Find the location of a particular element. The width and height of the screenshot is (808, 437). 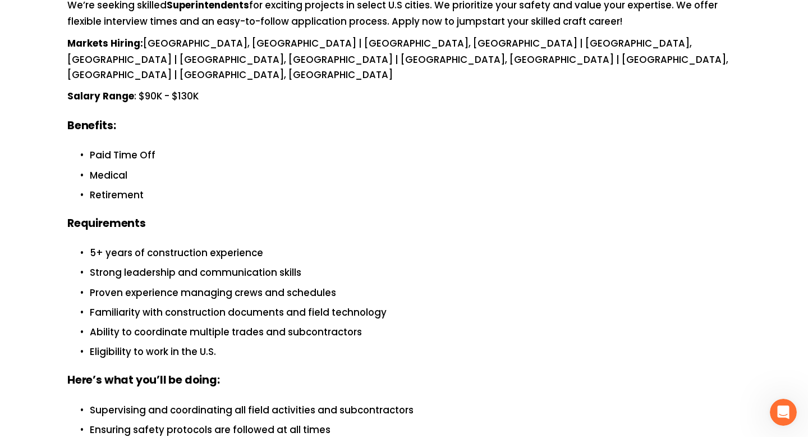

p: Eligibility to work in the U.S. is located at coordinates (415, 351).